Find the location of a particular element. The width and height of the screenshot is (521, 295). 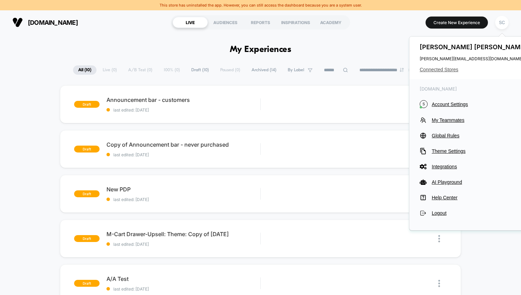

img: end is located at coordinates (402, 70).